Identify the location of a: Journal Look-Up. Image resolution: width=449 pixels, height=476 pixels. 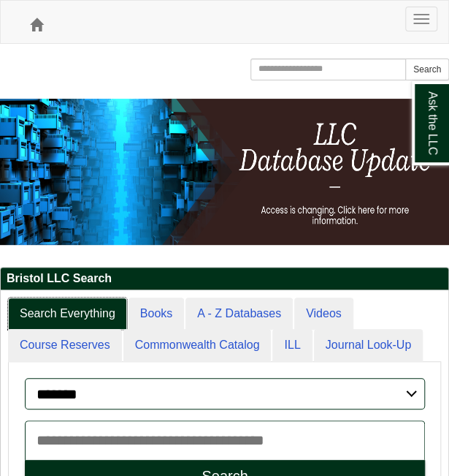
(368, 345).